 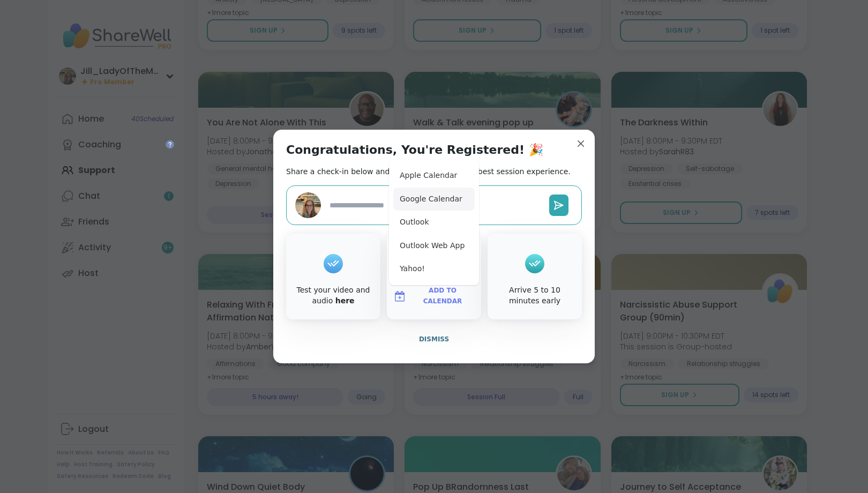 What do you see at coordinates (434, 199) in the screenshot?
I see `button: Google Calendar` at bounding box center [434, 199].